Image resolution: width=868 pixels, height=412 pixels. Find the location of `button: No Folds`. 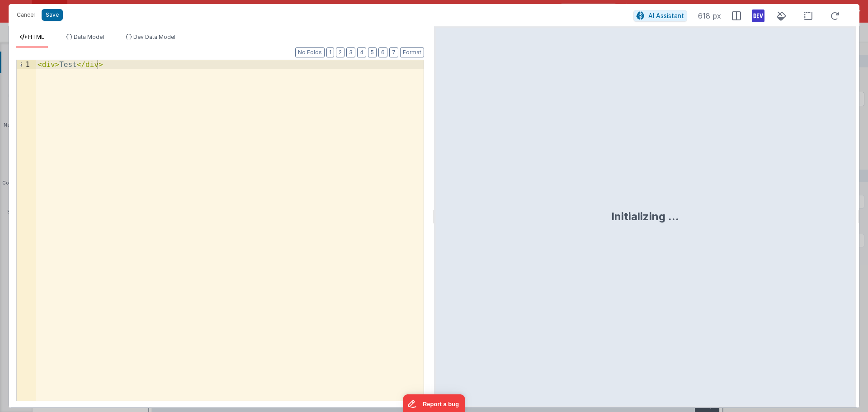

button: No Folds is located at coordinates (310, 53).